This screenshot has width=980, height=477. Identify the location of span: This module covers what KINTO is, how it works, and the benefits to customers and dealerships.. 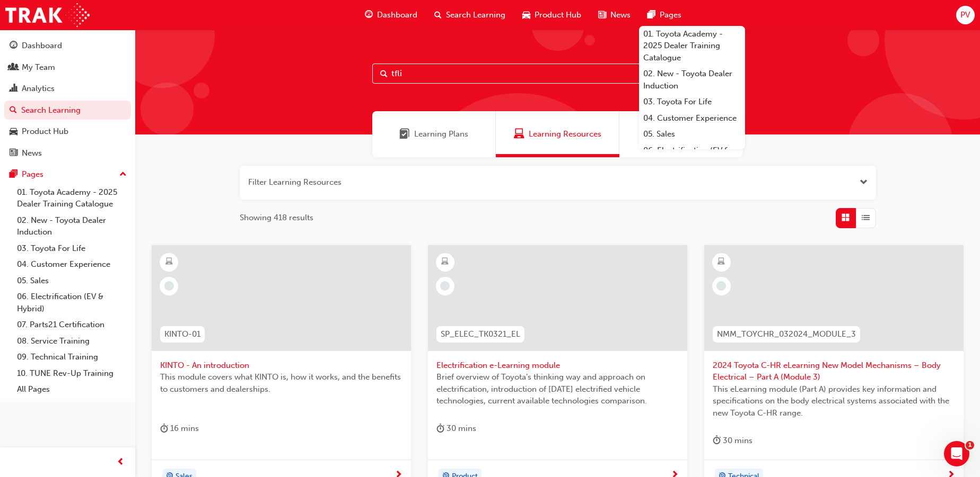
(281, 383).